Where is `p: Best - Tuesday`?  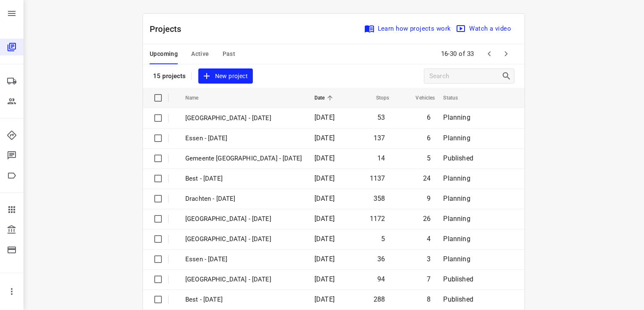 p: Best - Tuesday is located at coordinates (244, 299).